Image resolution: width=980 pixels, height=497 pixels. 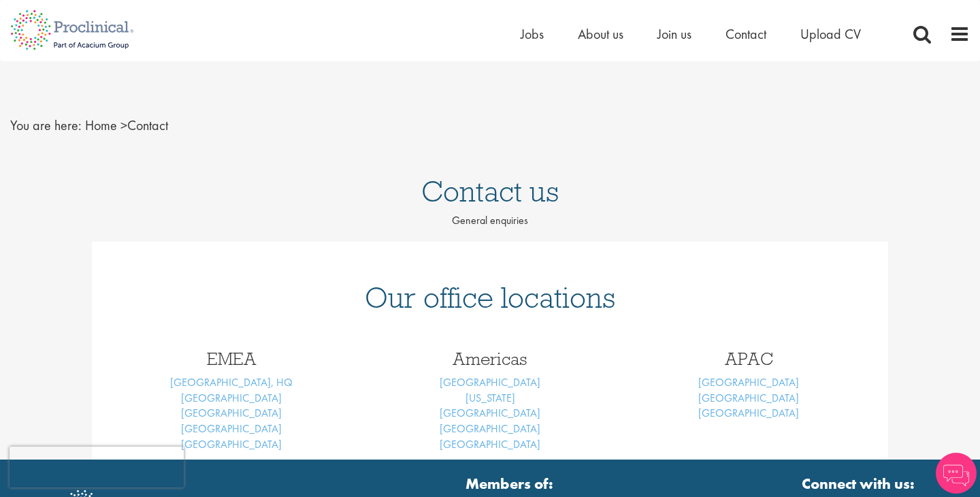 What do you see at coordinates (600, 34) in the screenshot?
I see `a: About us` at bounding box center [600, 34].